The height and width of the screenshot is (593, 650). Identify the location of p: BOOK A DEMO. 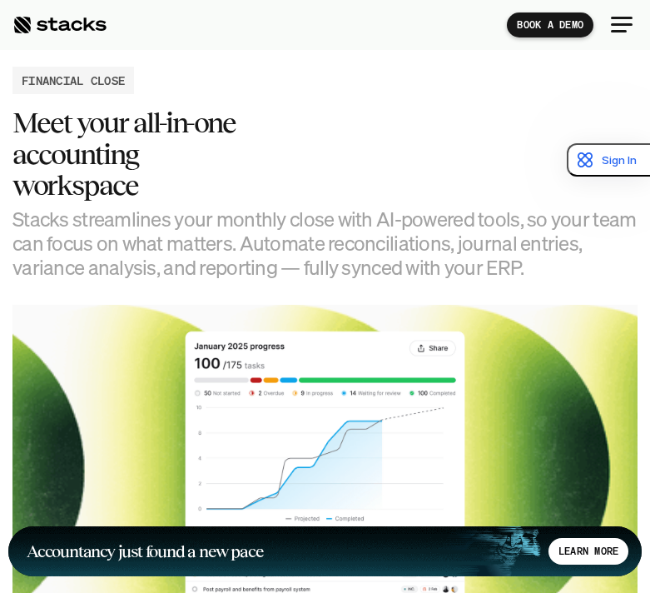
(550, 25).